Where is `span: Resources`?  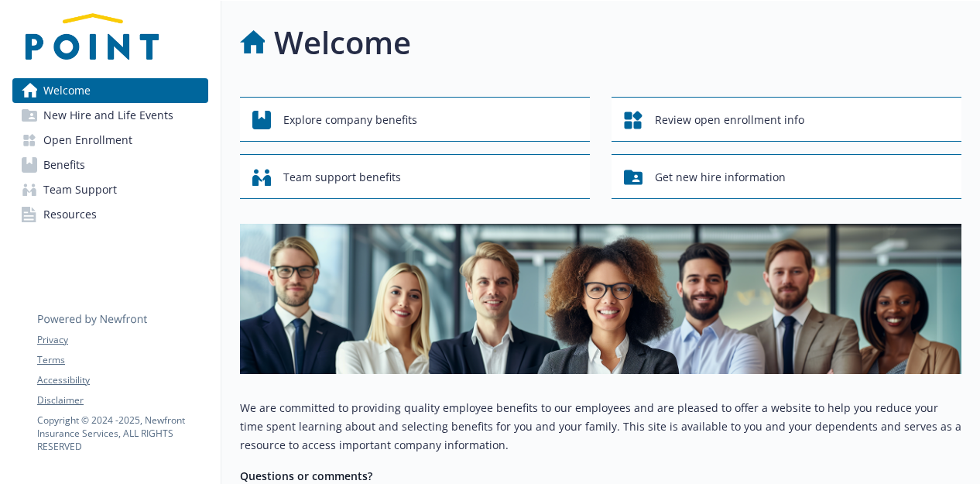
span: Resources is located at coordinates (70, 215).